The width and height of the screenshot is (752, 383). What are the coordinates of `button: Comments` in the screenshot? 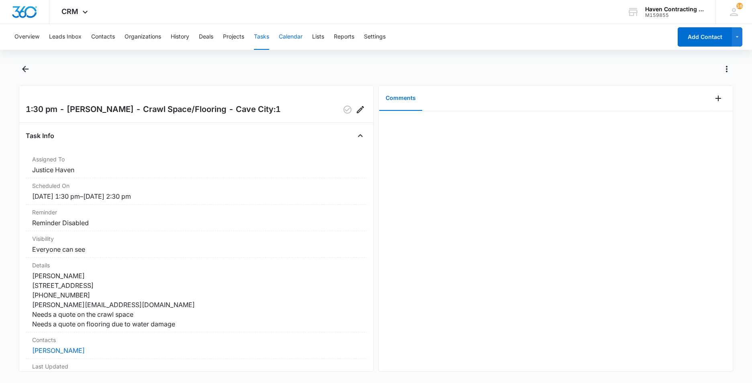 It's located at (401, 98).